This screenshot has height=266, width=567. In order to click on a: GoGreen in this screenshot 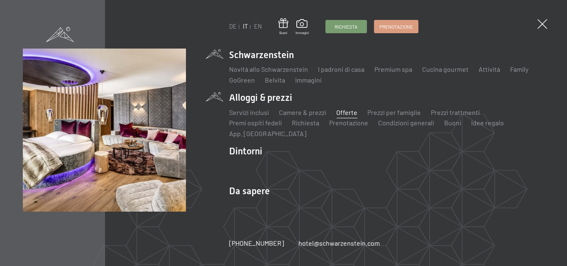, I will do `click(242, 80)`.